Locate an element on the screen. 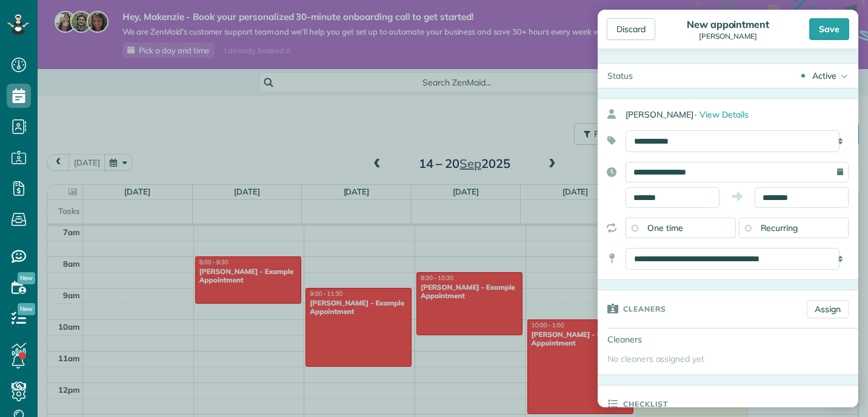 The image size is (868, 417). div: Active is located at coordinates (824, 76).